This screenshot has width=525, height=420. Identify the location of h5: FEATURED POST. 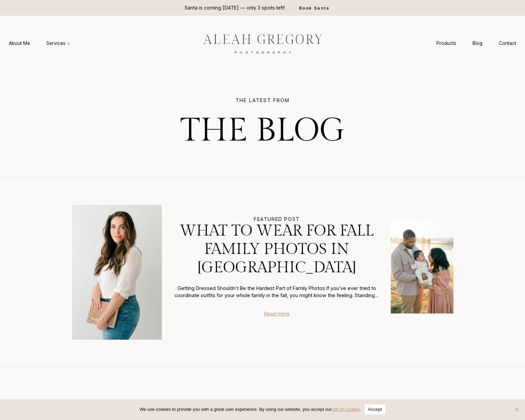
(277, 219).